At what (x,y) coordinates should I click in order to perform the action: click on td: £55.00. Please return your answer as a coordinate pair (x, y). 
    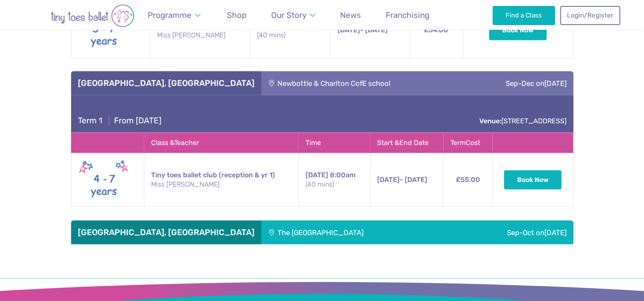
    Looking at the image, I should click on (468, 180).